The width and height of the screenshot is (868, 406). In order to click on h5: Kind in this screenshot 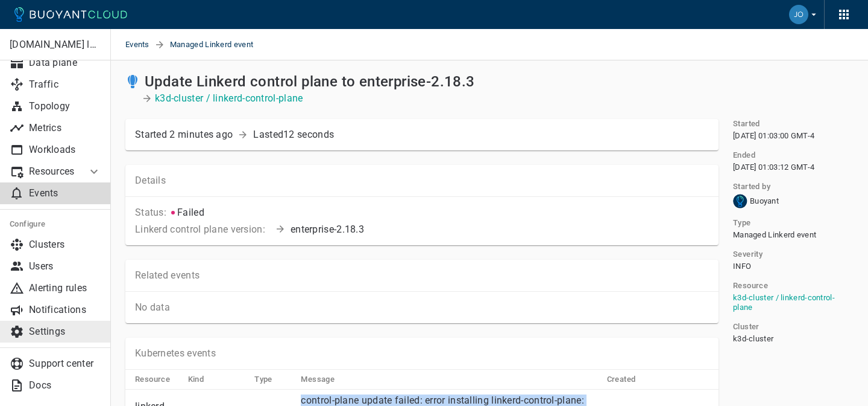, I will do `click(196, 379)`.